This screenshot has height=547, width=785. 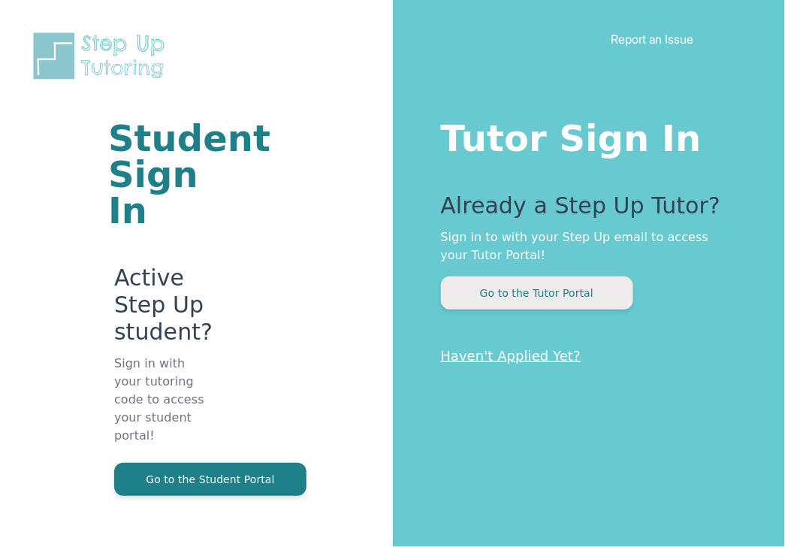 I want to click on p: Sign in with your tutoring code to access your student portal!, so click(x=163, y=409).